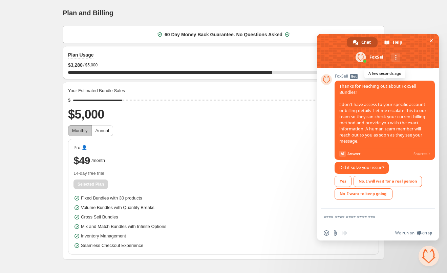 The height and width of the screenshot is (273, 447). What do you see at coordinates (102, 130) in the screenshot?
I see `span: Annual` at bounding box center [102, 130].